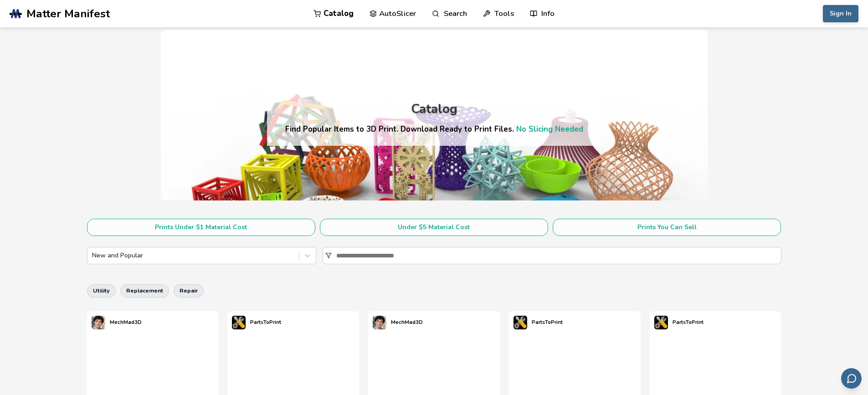 The image size is (868, 395). What do you see at coordinates (68, 14) in the screenshot?
I see `span: Matter Manifest` at bounding box center [68, 14].